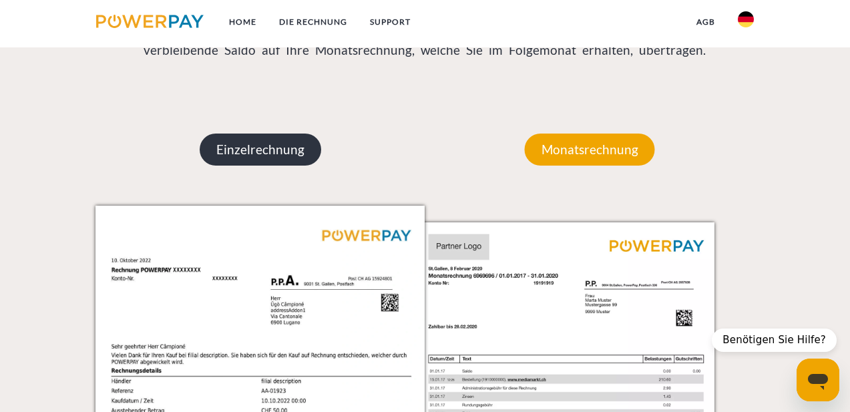 The width and height of the screenshot is (850, 412). Describe the element at coordinates (313, 22) in the screenshot. I see `a: DIE RECHNUNG` at that location.